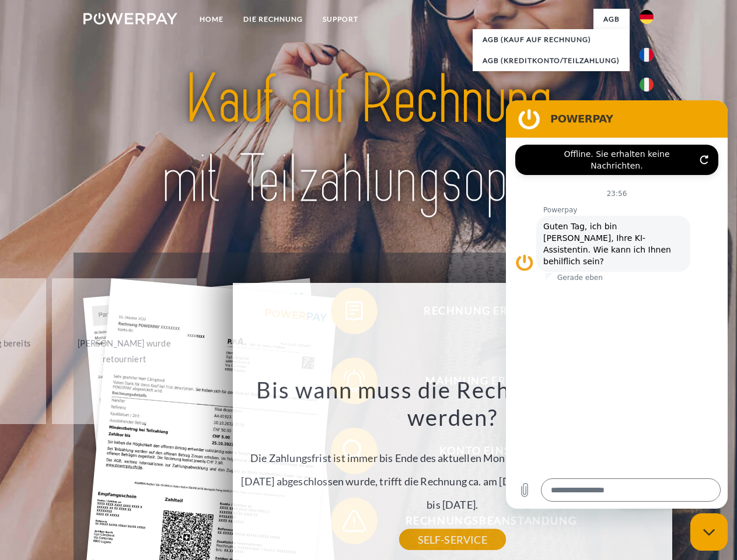  Describe the element at coordinates (452, 539) in the screenshot. I see `a: SELF-SERVICE` at that location.